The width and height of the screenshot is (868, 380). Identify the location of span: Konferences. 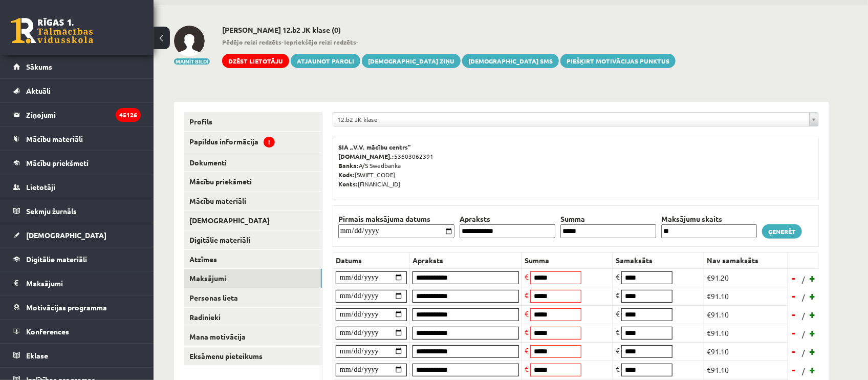
(48, 331).